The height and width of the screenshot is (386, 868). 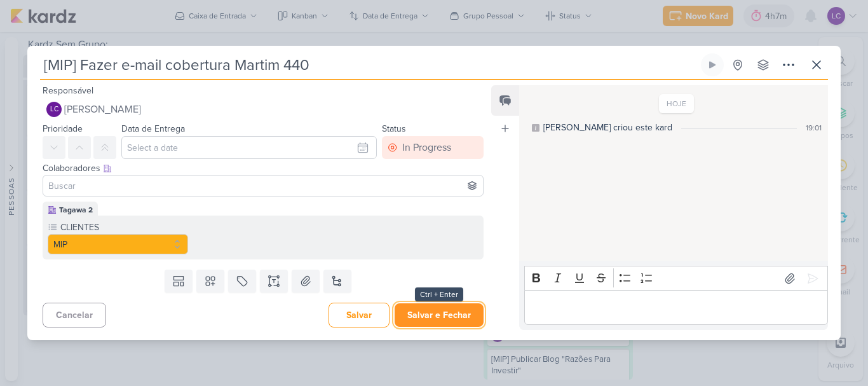 What do you see at coordinates (814, 128) in the screenshot?
I see `div: 19:01` at bounding box center [814, 128].